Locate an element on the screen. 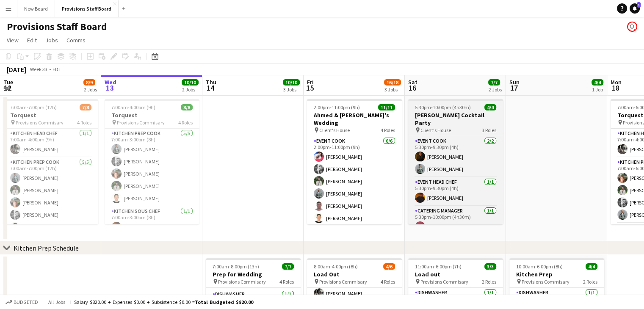 The height and width of the screenshot is (309, 644). span: 16/18 is located at coordinates (392, 82).